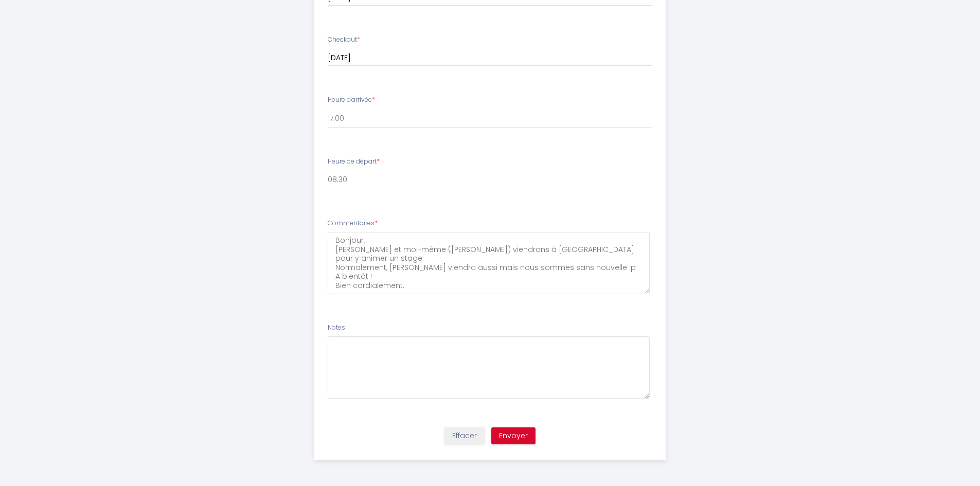  I want to click on label: Notes, so click(336, 328).